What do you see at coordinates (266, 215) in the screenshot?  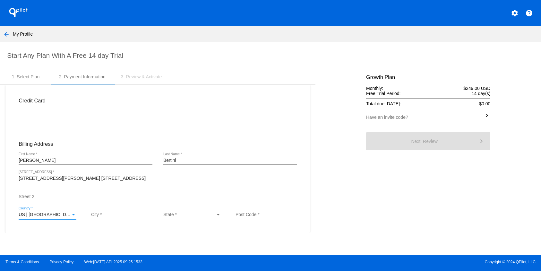 I see `input: Post Code *` at bounding box center [266, 215].